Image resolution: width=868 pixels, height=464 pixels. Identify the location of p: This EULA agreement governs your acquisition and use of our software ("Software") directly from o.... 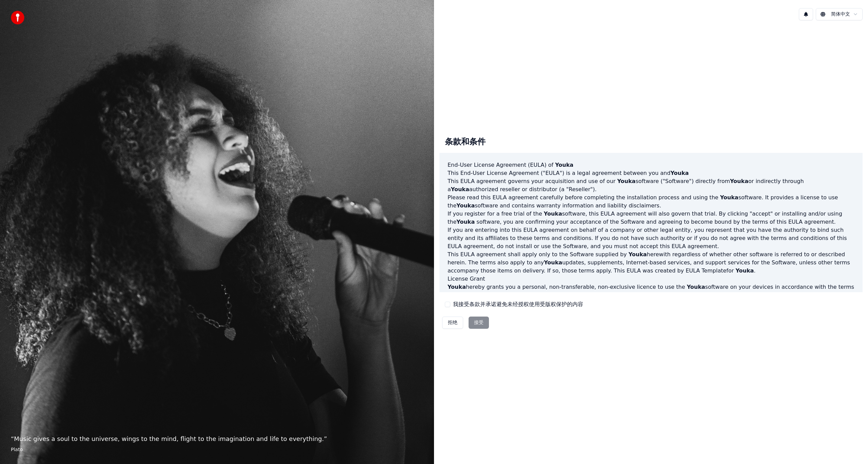
(651, 185).